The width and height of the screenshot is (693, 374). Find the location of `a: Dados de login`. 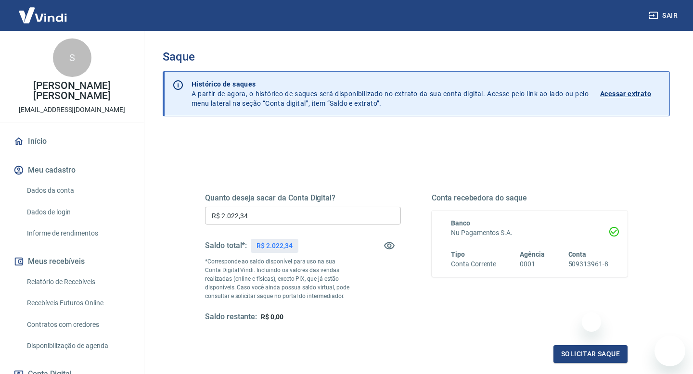

a: Dados de login is located at coordinates (77, 212).